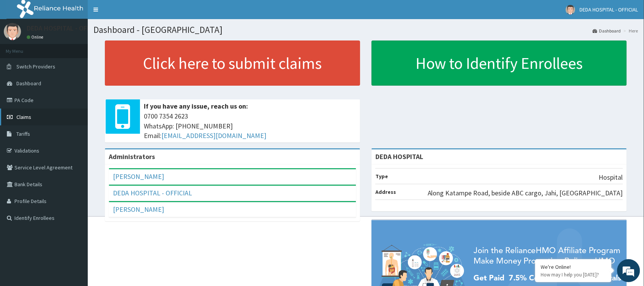 This screenshot has height=286, width=644. I want to click on span: DEDA HOSPITAL - OFFICIAL, so click(609, 9).